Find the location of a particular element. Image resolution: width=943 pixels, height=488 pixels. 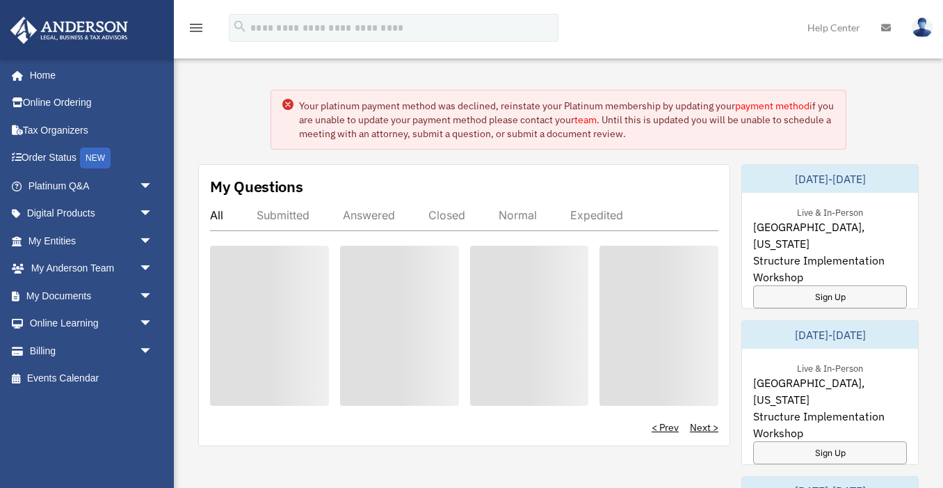

a: Billingarrow_drop_down is located at coordinates (92, 351).